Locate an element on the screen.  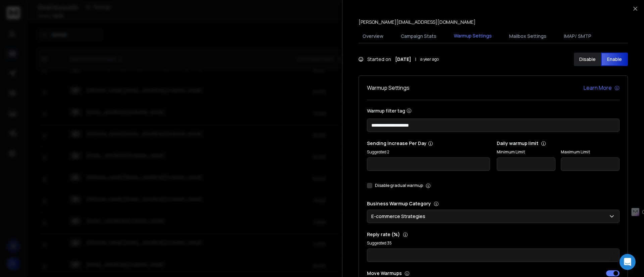
a: Learn More is located at coordinates (602, 88).